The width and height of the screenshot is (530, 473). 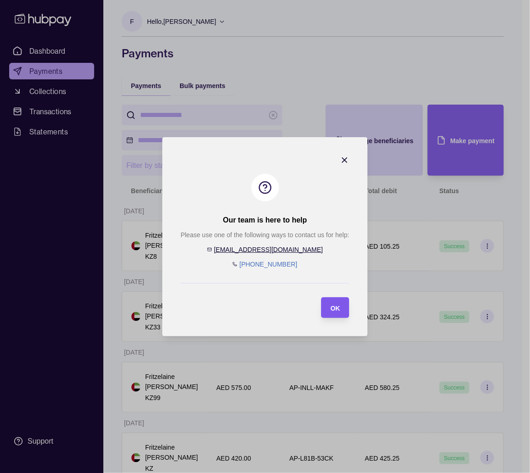 What do you see at coordinates (335, 308) in the screenshot?
I see `span: OK` at bounding box center [335, 308].